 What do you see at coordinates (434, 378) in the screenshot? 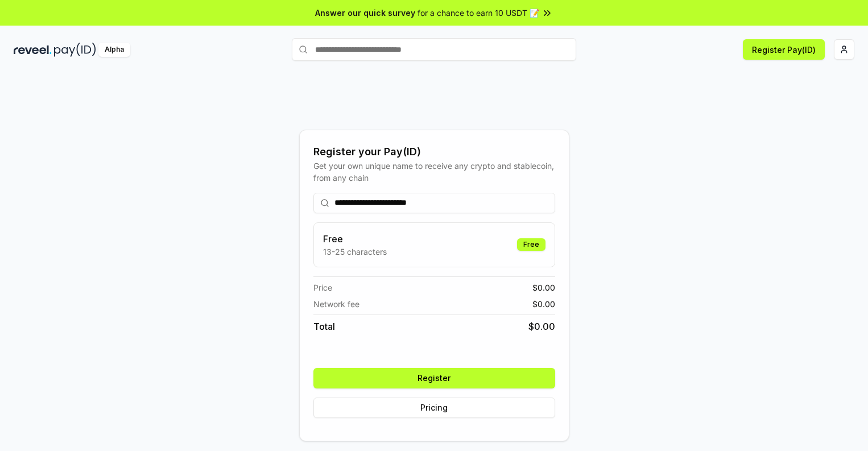
I see `button: Register` at bounding box center [434, 378].